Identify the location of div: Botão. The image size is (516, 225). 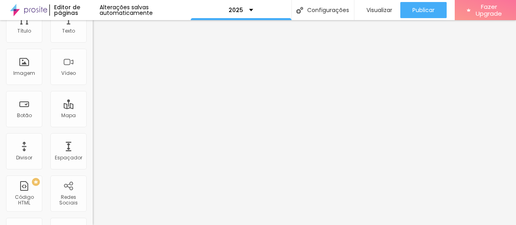
(24, 116).